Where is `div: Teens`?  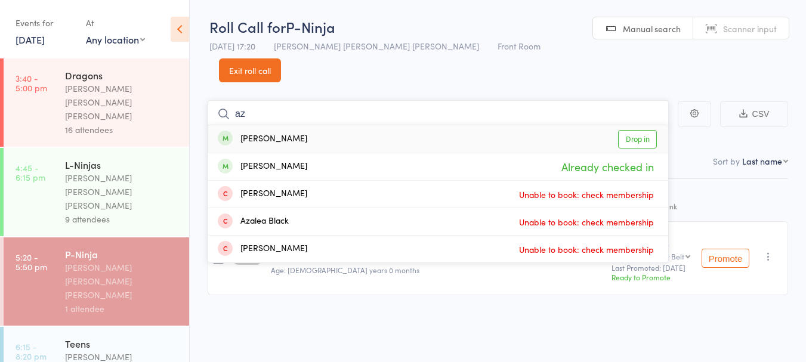 div: Teens is located at coordinates (122, 344).